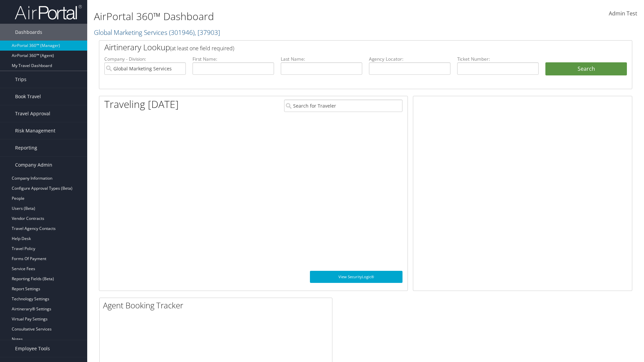  I want to click on label: Ticket Number:, so click(498, 59).